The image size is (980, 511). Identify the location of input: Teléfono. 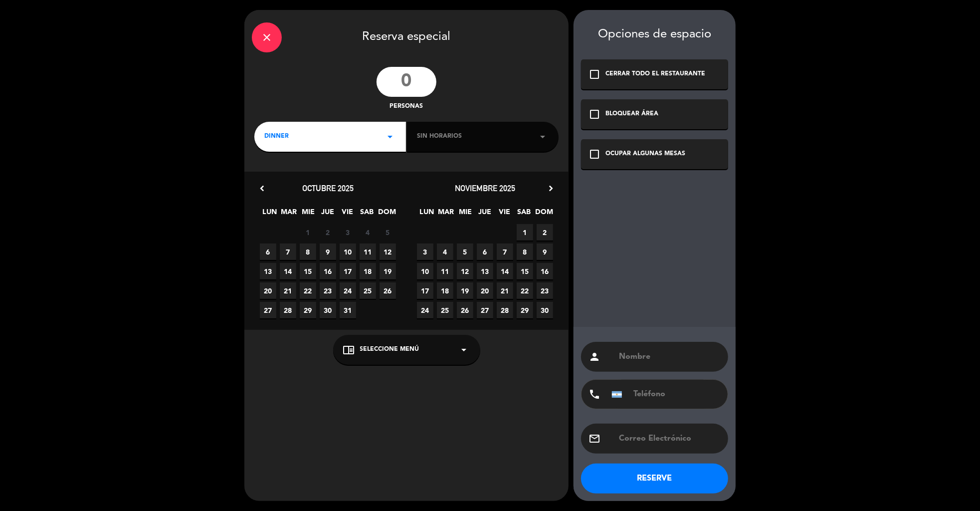
(662, 394).